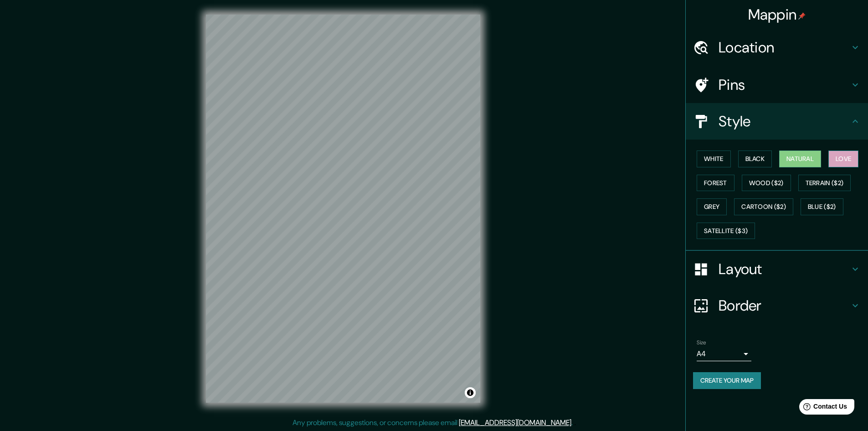  I want to click on button: Blue ($2), so click(822, 206).